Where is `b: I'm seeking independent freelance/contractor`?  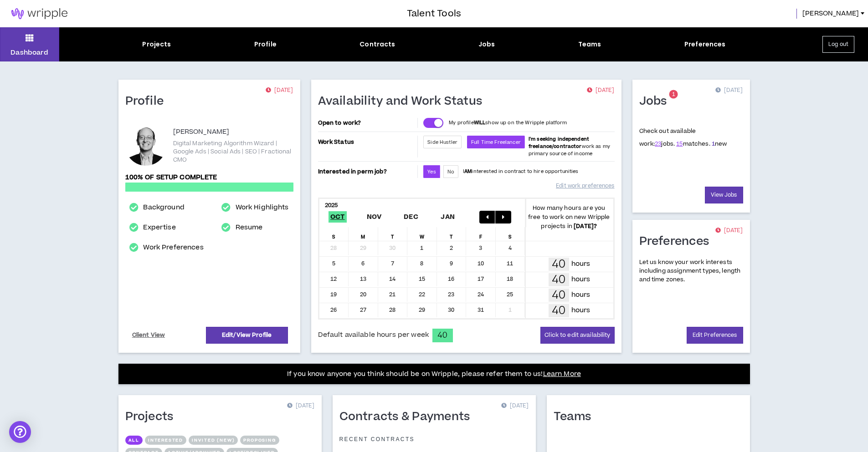 b: I'm seeking independent freelance/contractor is located at coordinates (559, 142).